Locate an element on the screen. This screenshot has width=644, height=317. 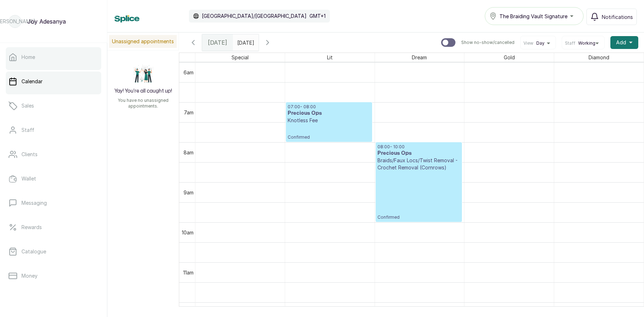
p: Calendar is located at coordinates (32, 81).